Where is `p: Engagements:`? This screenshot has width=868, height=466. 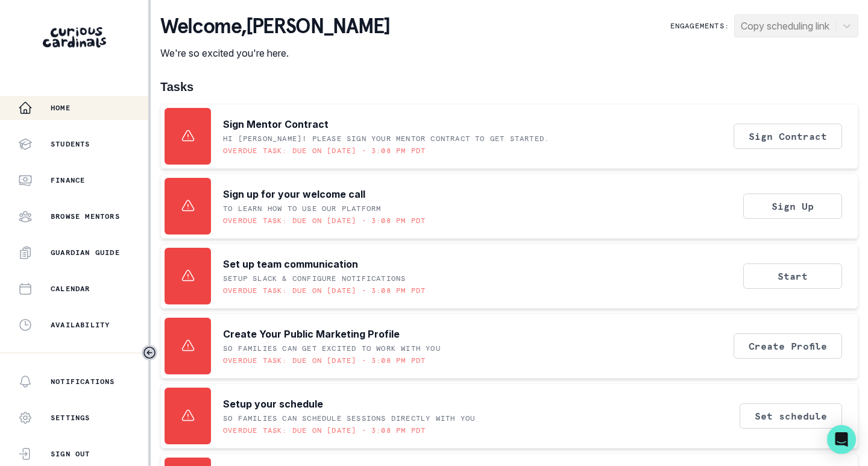
p: Engagements: is located at coordinates (700, 26).